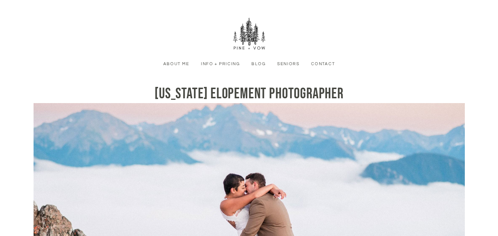  Describe the element at coordinates (289, 64) in the screenshot. I see `a: Seniors` at that location.